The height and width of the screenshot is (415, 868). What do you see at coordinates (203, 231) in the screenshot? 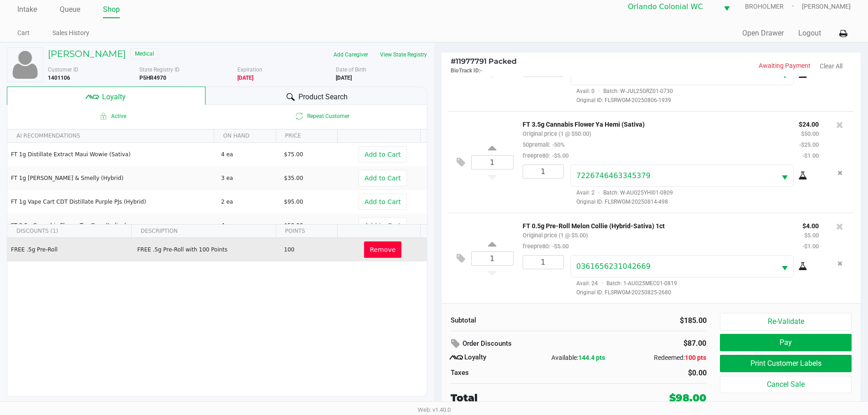
I see `th: DESCRIPTION` at bounding box center [203, 231].